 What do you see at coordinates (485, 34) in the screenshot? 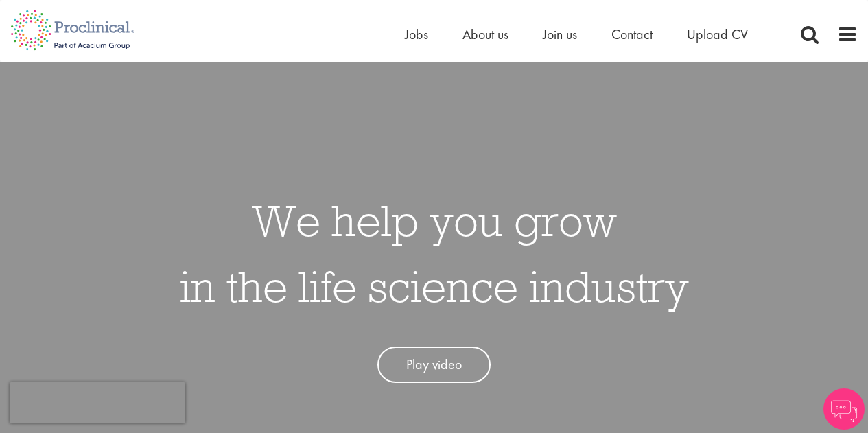
I see `a: About us` at bounding box center [485, 34].